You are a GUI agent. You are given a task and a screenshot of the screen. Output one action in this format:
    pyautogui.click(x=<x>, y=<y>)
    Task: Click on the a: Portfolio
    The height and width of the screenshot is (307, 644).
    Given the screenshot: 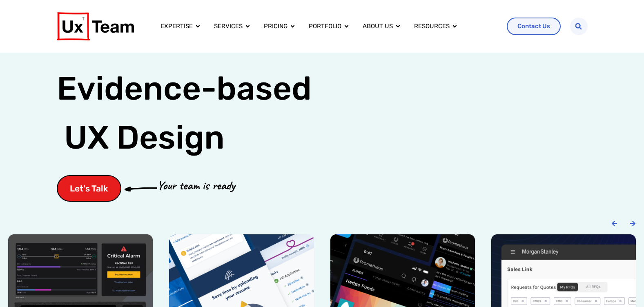 What is the action you would take?
    pyautogui.click(x=325, y=26)
    